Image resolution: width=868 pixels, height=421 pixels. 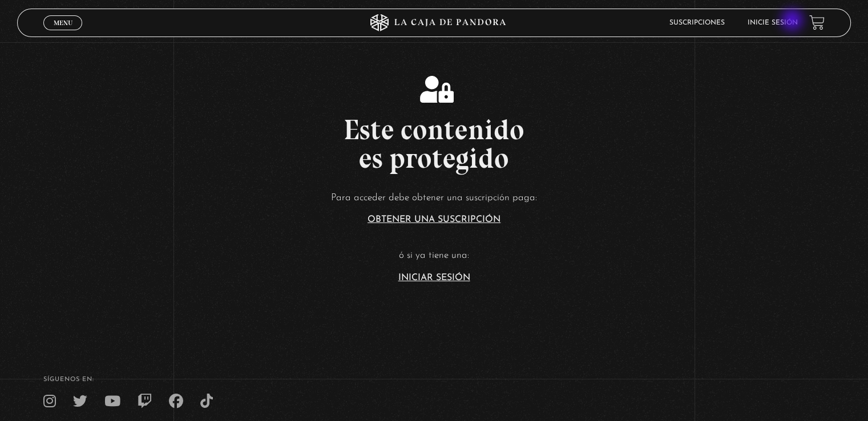 What do you see at coordinates (63, 33) in the screenshot?
I see `span: Cerrar` at bounding box center [63, 33].